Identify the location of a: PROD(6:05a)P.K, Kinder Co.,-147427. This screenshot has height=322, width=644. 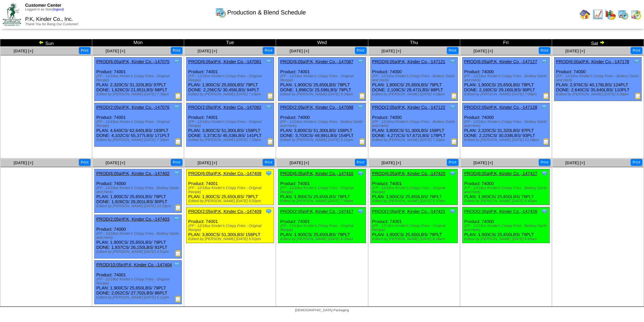
(501, 173).